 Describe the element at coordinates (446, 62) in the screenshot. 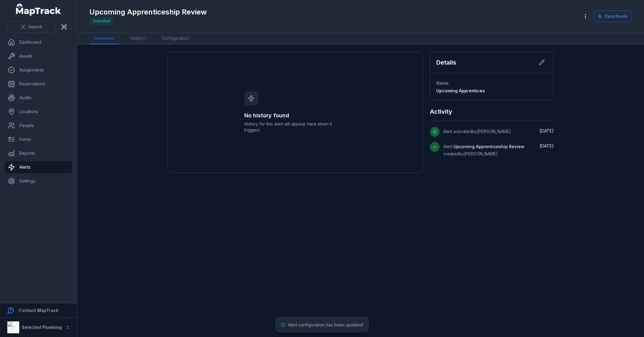

I see `h2: Details` at that location.